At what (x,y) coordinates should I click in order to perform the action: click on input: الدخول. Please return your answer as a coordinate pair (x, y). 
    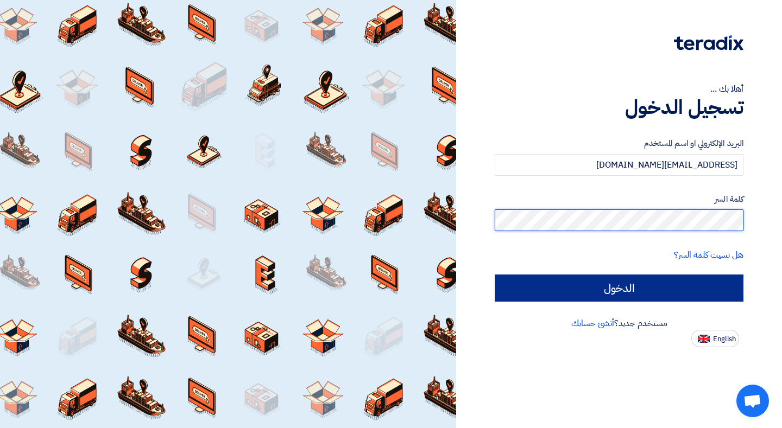
    Looking at the image, I should click on (619, 288).